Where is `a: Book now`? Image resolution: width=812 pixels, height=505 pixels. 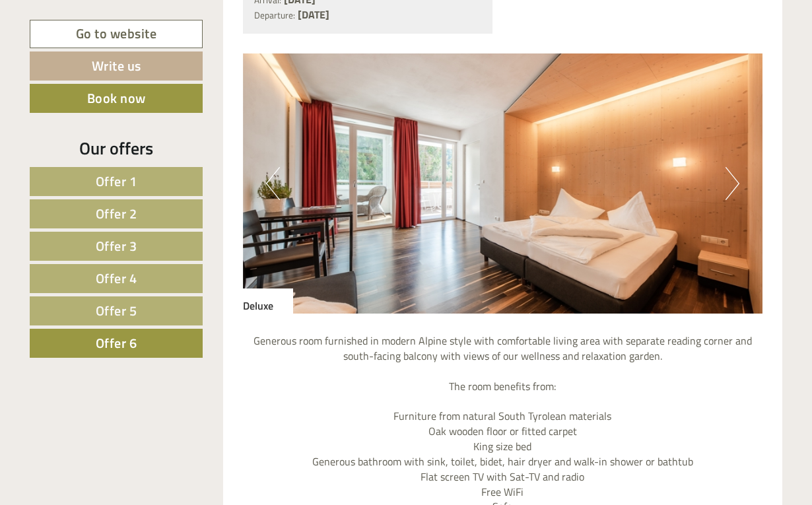
a: Book now is located at coordinates (116, 98).